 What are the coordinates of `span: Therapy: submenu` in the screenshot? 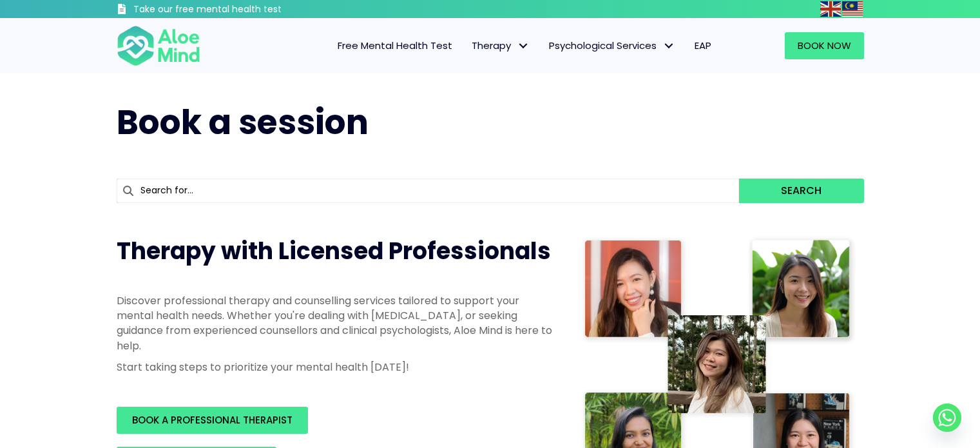 It's located at (524, 46).